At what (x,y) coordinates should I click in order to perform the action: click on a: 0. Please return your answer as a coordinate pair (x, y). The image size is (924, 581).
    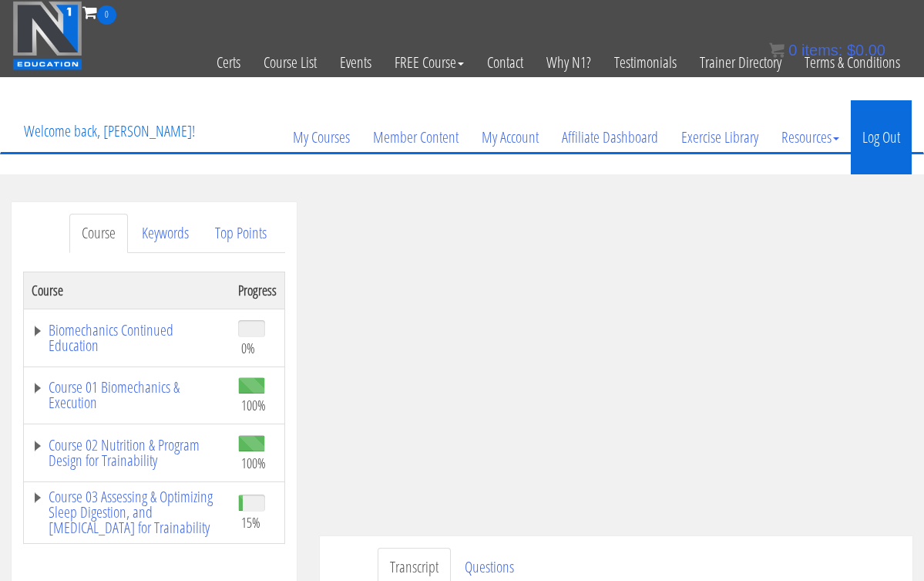
    Looking at the image, I should click on (99, 11).